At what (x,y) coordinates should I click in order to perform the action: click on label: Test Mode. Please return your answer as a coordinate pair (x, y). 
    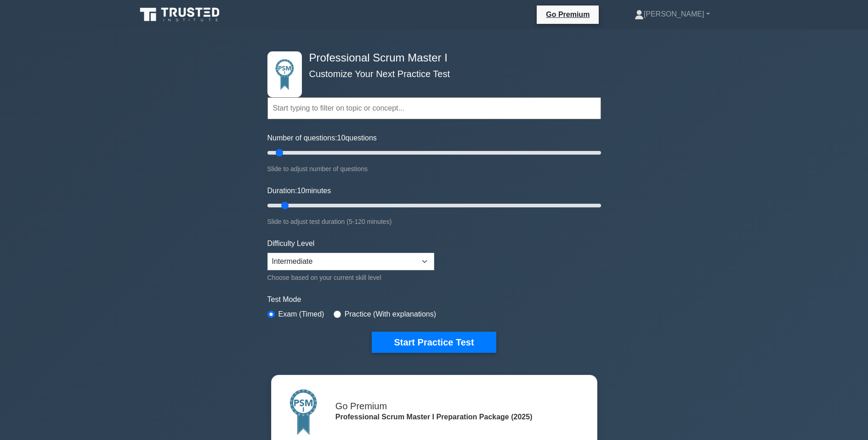
    Looking at the image, I should click on (434, 300).